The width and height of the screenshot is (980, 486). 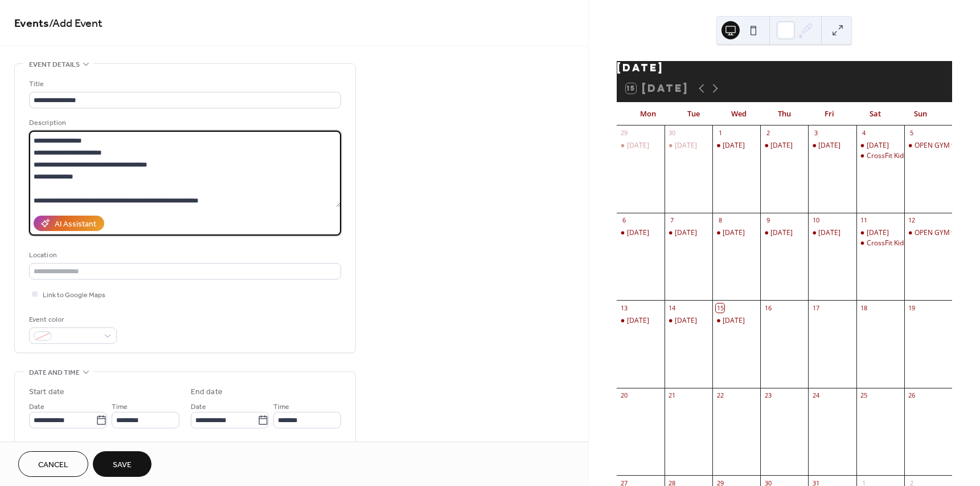 What do you see at coordinates (816, 307) in the screenshot?
I see `div: 17` at bounding box center [816, 307].